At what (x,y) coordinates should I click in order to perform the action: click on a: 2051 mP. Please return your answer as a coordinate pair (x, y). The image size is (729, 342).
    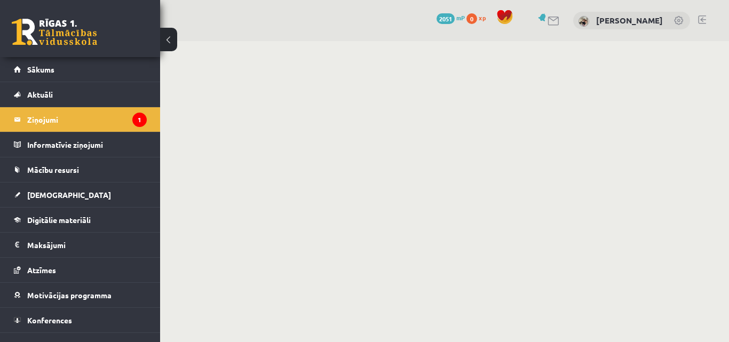
    Looking at the image, I should click on (450, 18).